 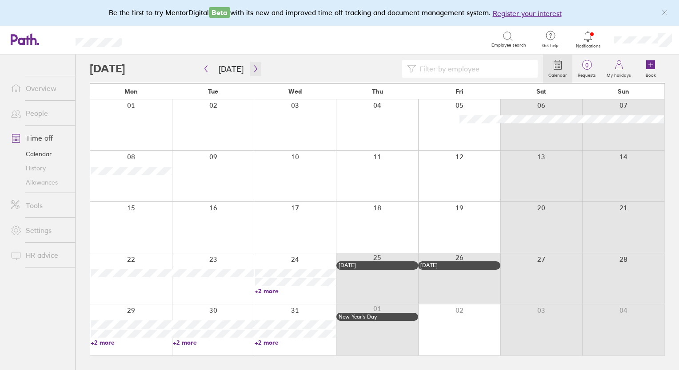 I want to click on a: Notifications, so click(x=588, y=40).